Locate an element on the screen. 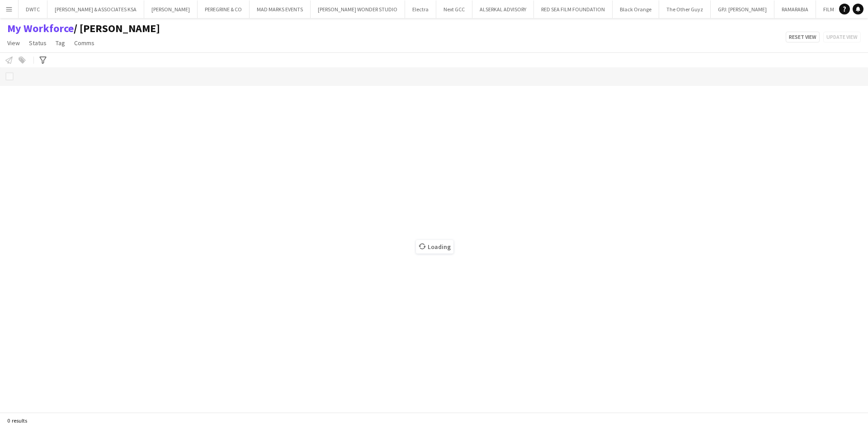 Image resolution: width=868 pixels, height=428 pixels. app-action-btn: Advanced filters is located at coordinates (43, 60).